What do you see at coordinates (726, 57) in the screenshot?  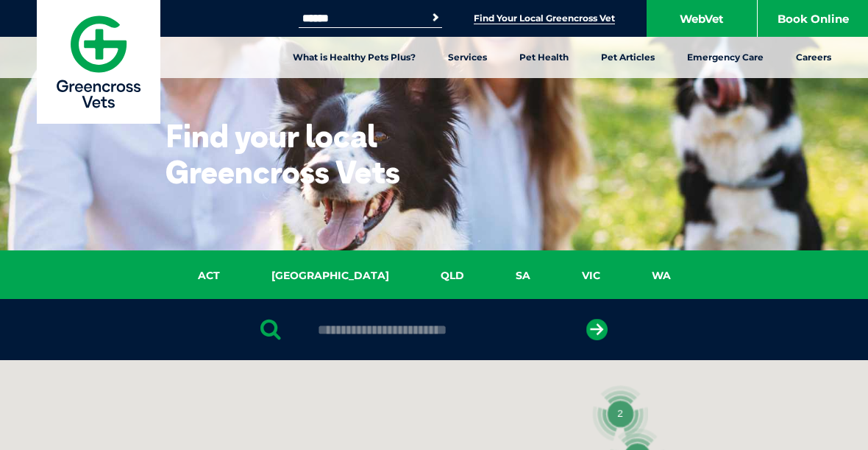 I see `a: Emergency Care` at bounding box center [726, 57].